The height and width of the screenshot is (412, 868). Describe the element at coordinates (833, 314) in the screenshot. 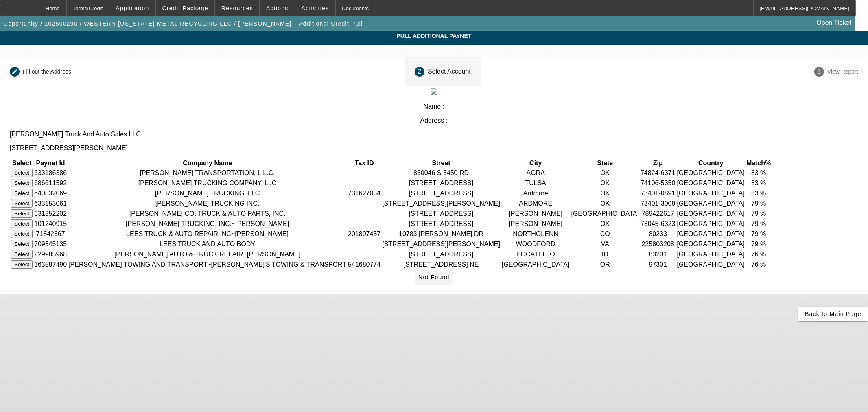

I see `span: Back to Main Page` at that location.